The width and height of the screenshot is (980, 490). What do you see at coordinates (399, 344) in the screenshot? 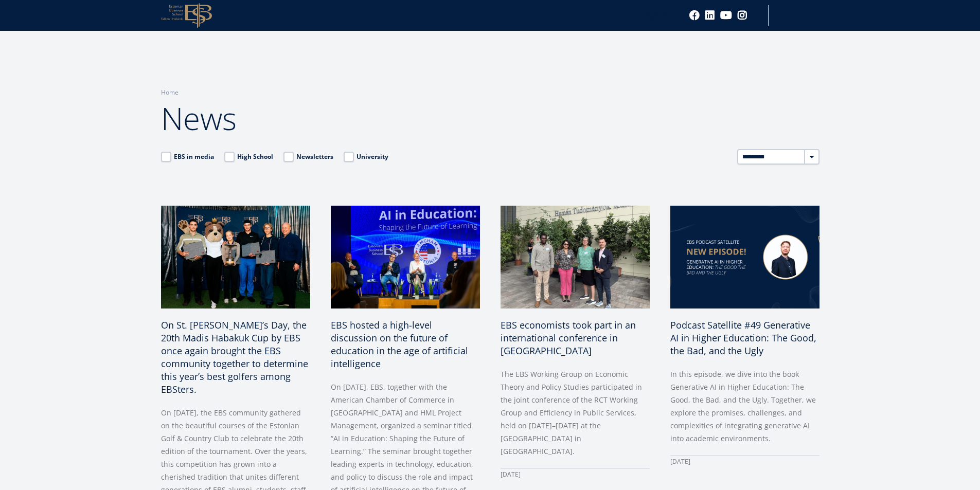
I see `span: EBS hosted a high-level discussion on the future of education in the age of artificial intelligence` at bounding box center [399, 344].